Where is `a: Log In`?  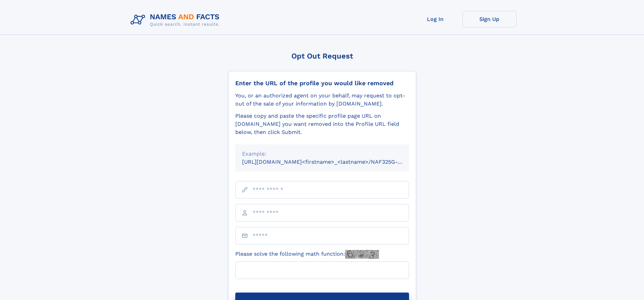 a: Log In is located at coordinates (435, 19).